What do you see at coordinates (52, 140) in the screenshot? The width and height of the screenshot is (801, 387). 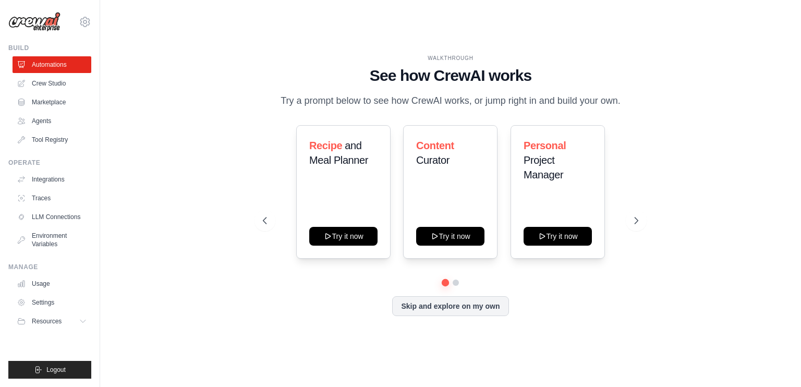 I see `a: Tool Registry` at bounding box center [52, 140].